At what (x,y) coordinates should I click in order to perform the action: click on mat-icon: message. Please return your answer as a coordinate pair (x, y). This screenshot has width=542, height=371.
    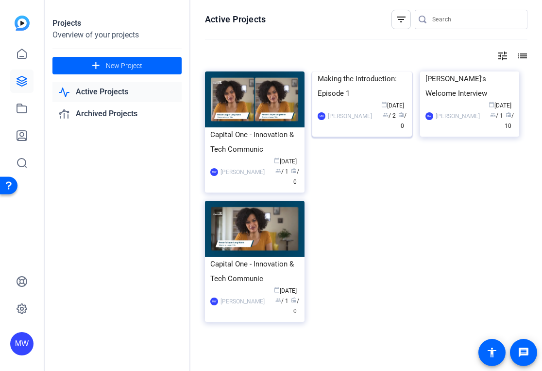
    Looking at the image, I should click on (524, 352).